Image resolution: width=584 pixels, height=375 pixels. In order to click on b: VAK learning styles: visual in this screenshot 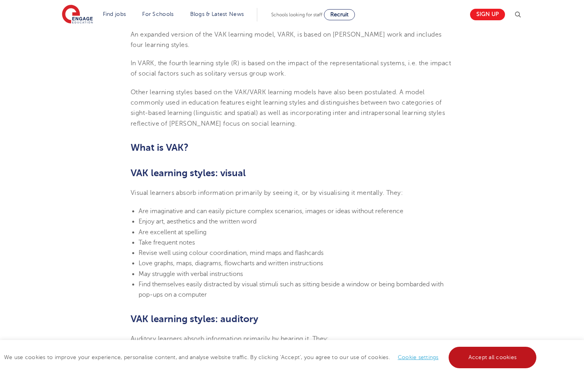, I will do `click(188, 173)`.